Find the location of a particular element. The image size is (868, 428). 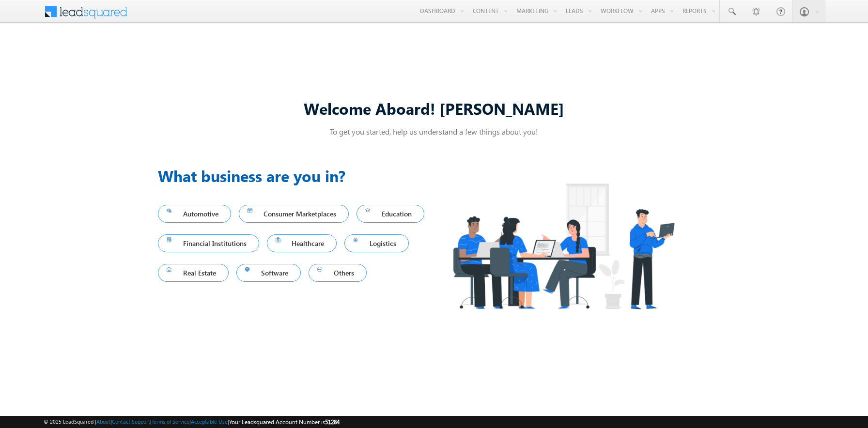

p: To get you started, help us understand a few things about you! is located at coordinates (434, 131).